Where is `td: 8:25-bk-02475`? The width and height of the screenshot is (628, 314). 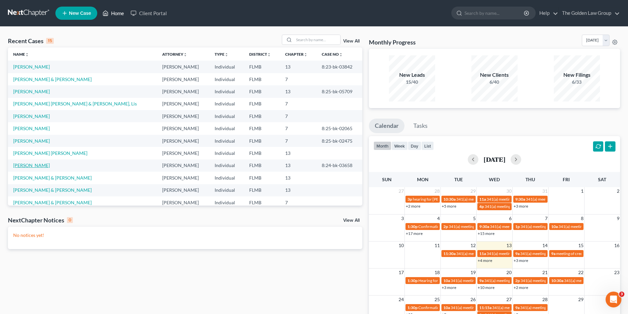
td: 8:25-bk-02475 is located at coordinates (339, 141).